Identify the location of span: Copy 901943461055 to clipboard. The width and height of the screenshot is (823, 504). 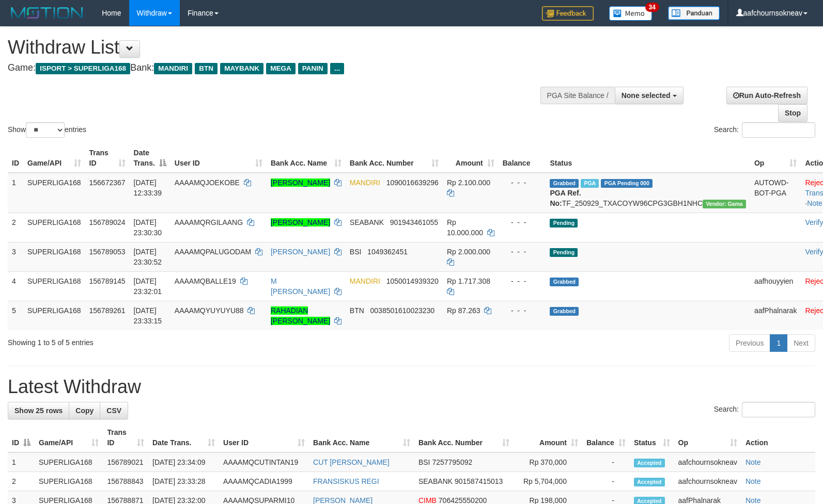
(414, 222).